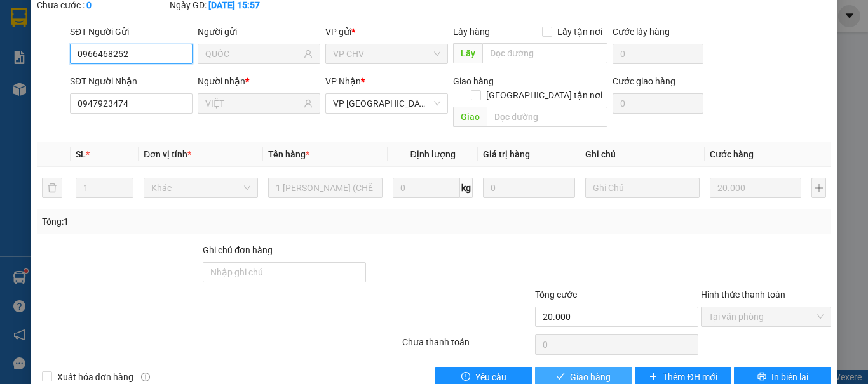  What do you see at coordinates (762, 378) in the screenshot?
I see `span: printer` at bounding box center [762, 378].